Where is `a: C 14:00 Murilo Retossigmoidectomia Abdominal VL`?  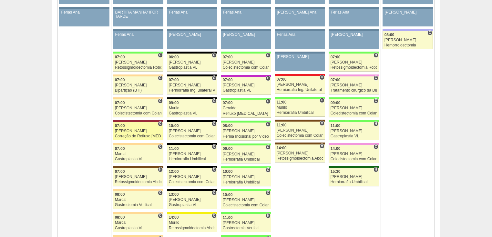 a: C 14:00 Murilo Retossigmoidectomia Abdominal VL is located at coordinates (192, 223).